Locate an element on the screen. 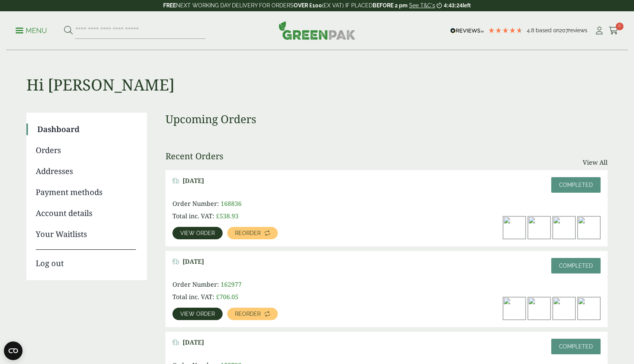 This screenshot has width=634, height=364. img: REVIEWS.io is located at coordinates (467, 31).